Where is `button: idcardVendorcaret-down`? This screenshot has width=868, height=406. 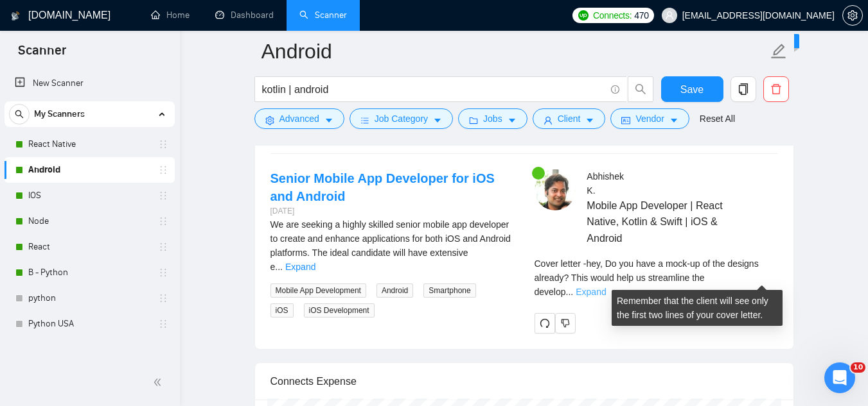 button: idcardVendorcaret-down is located at coordinates (649, 119).